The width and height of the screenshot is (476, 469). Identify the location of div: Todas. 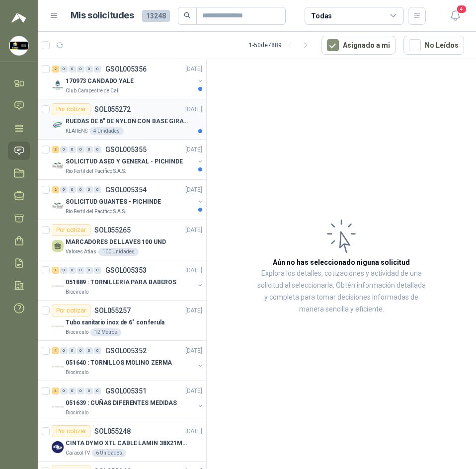
(322, 16).